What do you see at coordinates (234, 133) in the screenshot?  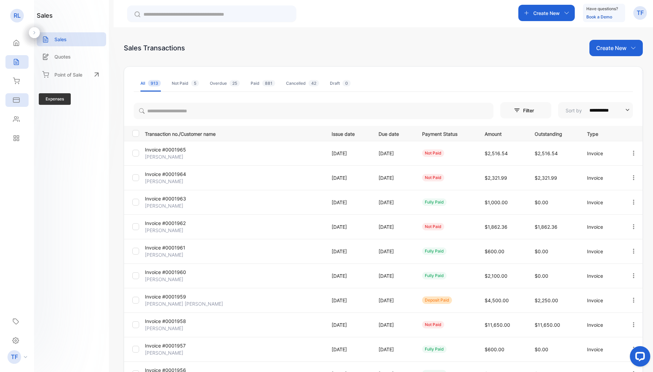 I see `p: Transaction no./Customer name` at bounding box center [234, 133].